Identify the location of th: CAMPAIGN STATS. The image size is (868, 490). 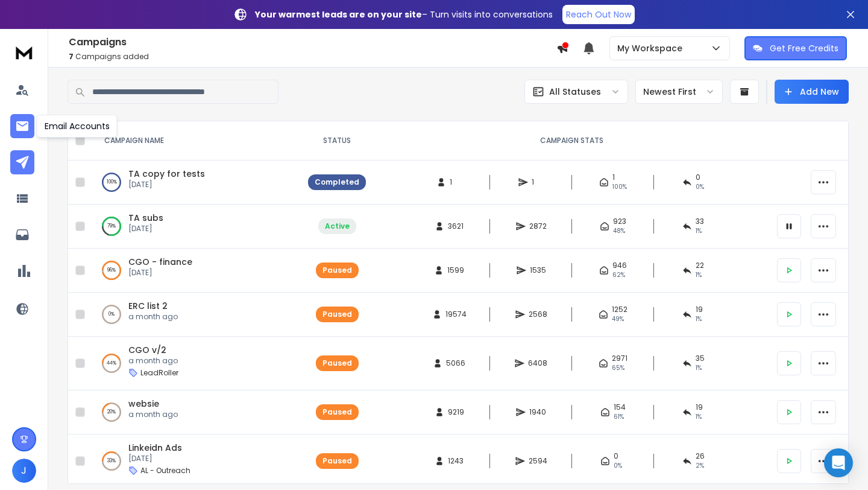
(572, 140).